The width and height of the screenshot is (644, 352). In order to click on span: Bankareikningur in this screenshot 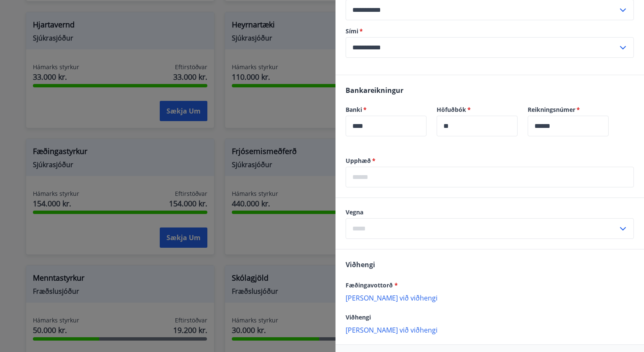, I will do `click(374, 90)`.